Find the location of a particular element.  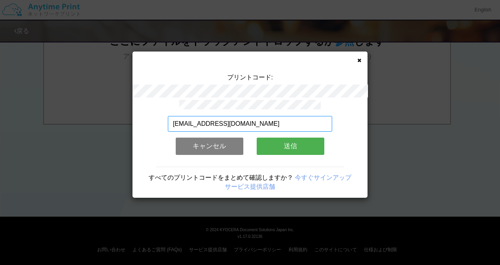

span: プリントコード: is located at coordinates (250, 77).